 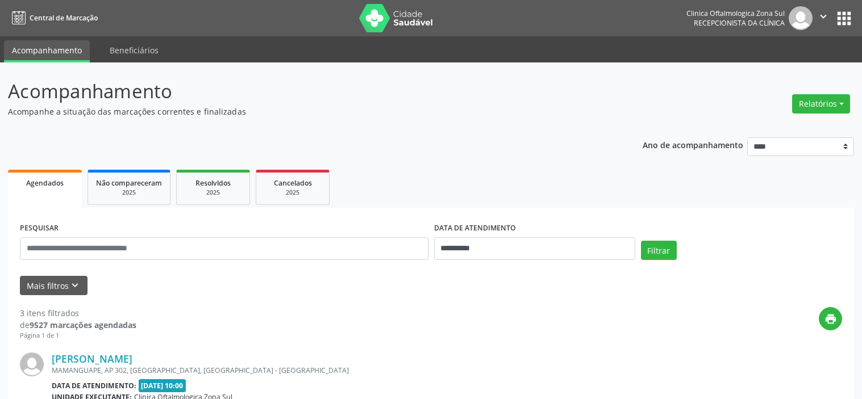 I want to click on span: Cancelados, so click(x=293, y=183).